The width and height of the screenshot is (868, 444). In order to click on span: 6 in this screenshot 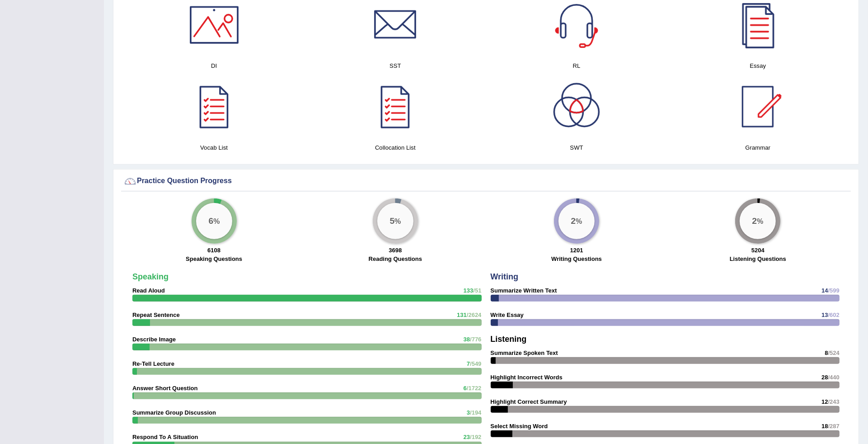, I will do `click(465, 388)`.